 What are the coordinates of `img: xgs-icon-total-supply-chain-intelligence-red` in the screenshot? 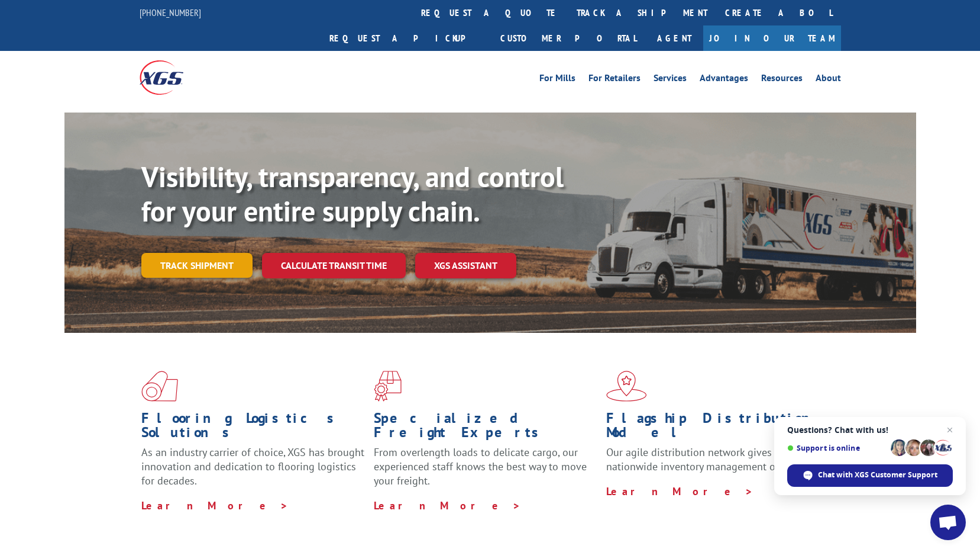 It's located at (160, 386).